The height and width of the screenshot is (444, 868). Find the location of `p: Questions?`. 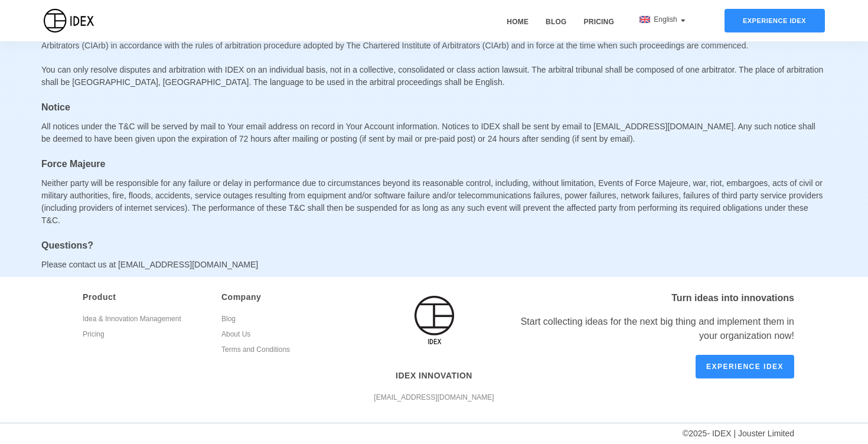

p: Questions? is located at coordinates (455, 243).